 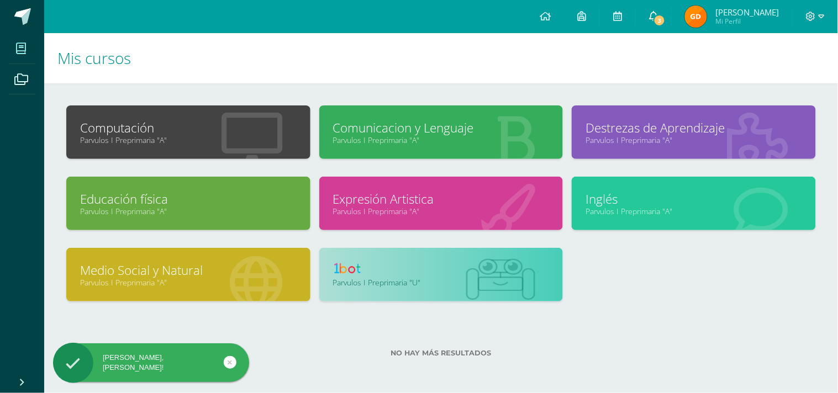 What do you see at coordinates (188, 128) in the screenshot?
I see `a: Computación` at bounding box center [188, 128].